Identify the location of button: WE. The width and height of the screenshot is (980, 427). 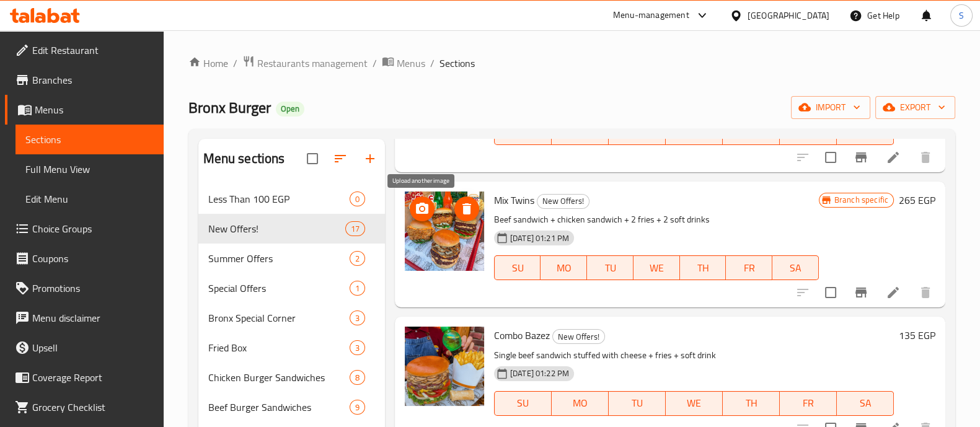
(694, 404).